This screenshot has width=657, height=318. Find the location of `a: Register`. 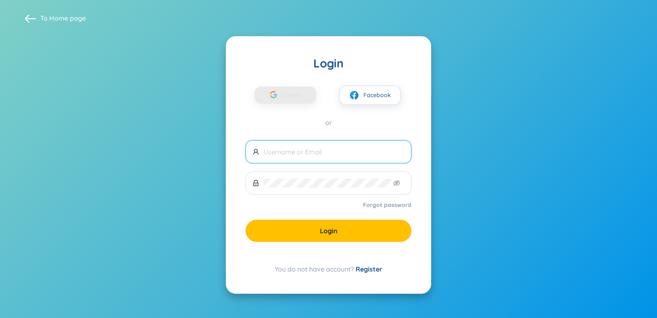

a: Register is located at coordinates (369, 269).